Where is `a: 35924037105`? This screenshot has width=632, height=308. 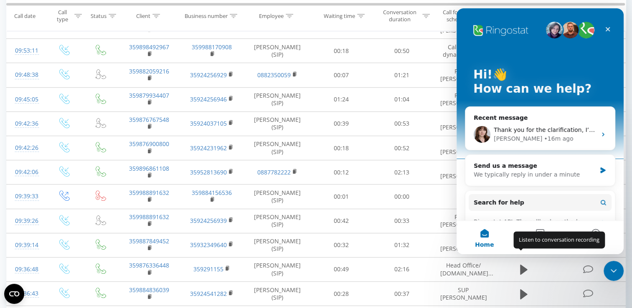 a: 35924037105 is located at coordinates (208, 123).